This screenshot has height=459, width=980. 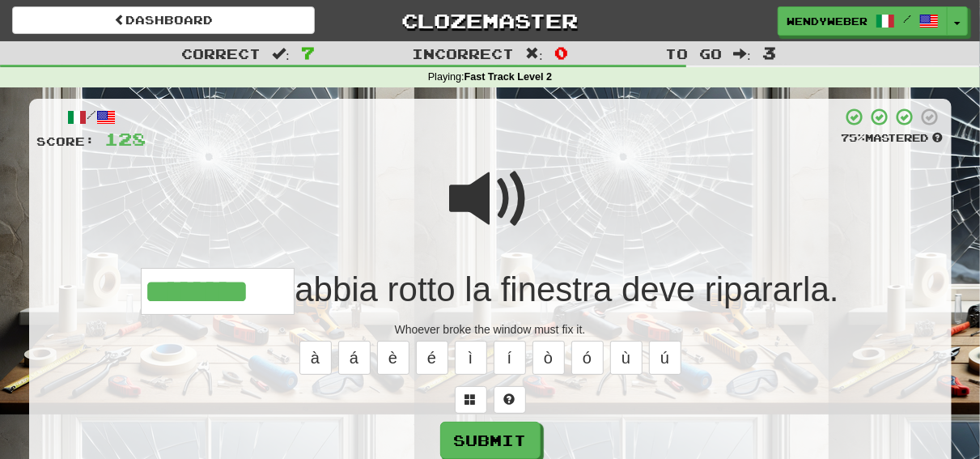 I want to click on button: Submit, so click(x=490, y=440).